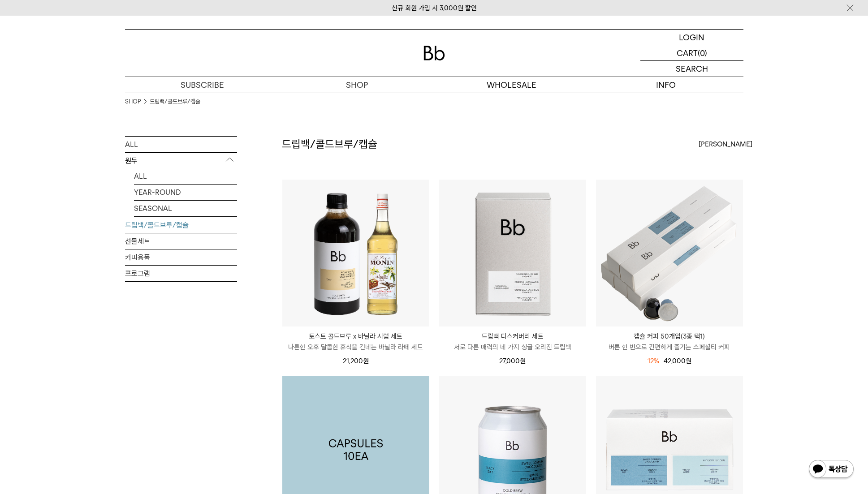 The image size is (868, 494). What do you see at coordinates (181, 257) in the screenshot?
I see `a: 커피용품` at bounding box center [181, 257].